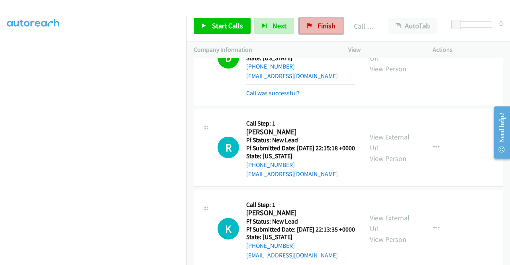  Describe the element at coordinates (413, 26) in the screenshot. I see `button: AutoTab` at that location.